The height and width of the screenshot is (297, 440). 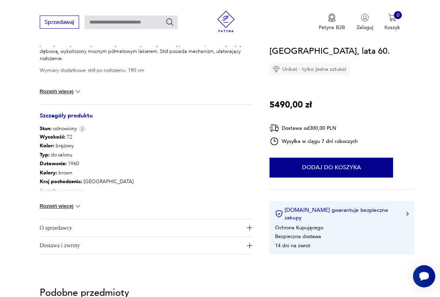 What do you see at coordinates (332, 18) in the screenshot?
I see `img: Ikona medalu` at bounding box center [332, 18].